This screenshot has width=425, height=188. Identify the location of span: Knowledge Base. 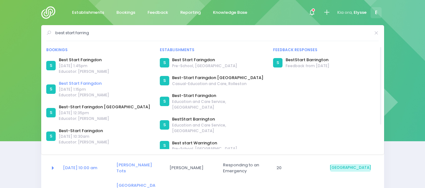
(230, 13).